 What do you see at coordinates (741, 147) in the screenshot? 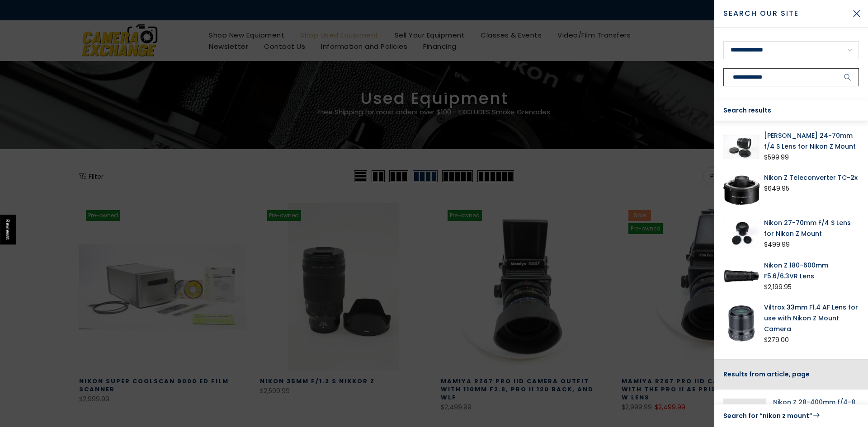
I see `img: Nikon Nikkor 24-70mm f/4 S Lens for Nikon Z Mount Lenses Small Format - Nikon AF Mount Lenses - N...` at bounding box center [741, 147].